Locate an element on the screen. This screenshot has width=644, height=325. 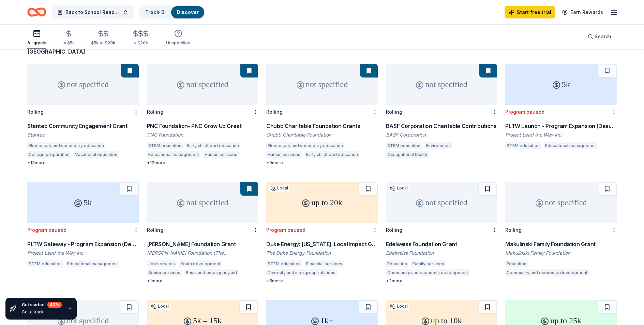
span: Search is located at coordinates (603, 36).